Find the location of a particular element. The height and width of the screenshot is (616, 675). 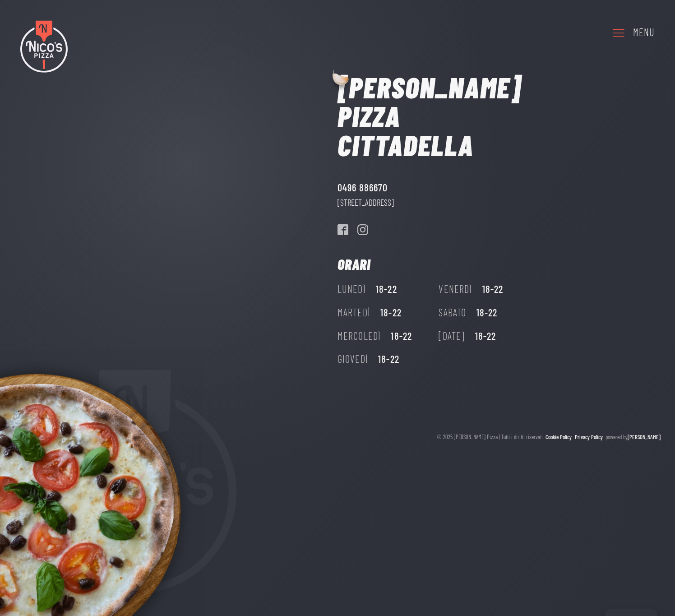

div: Mercoledì is located at coordinates (359, 336).